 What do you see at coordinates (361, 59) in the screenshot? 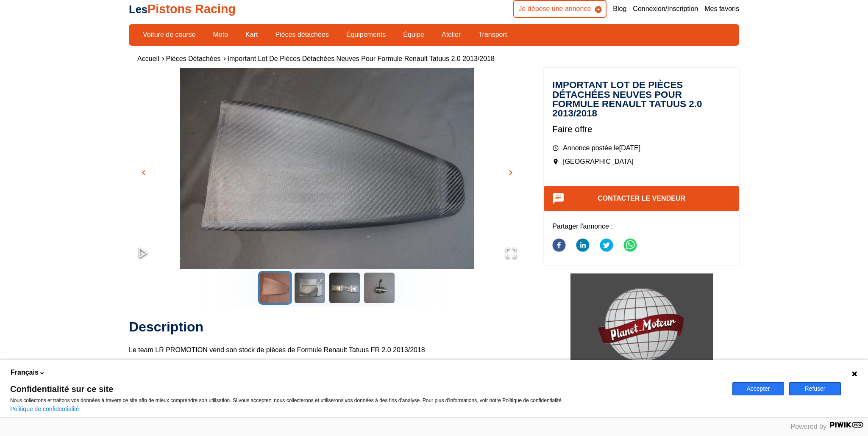
I see `a: Important lot de pièces détachées neuves pour Formule Renault Tatuus 2.0 2013/2018` at bounding box center [361, 59].